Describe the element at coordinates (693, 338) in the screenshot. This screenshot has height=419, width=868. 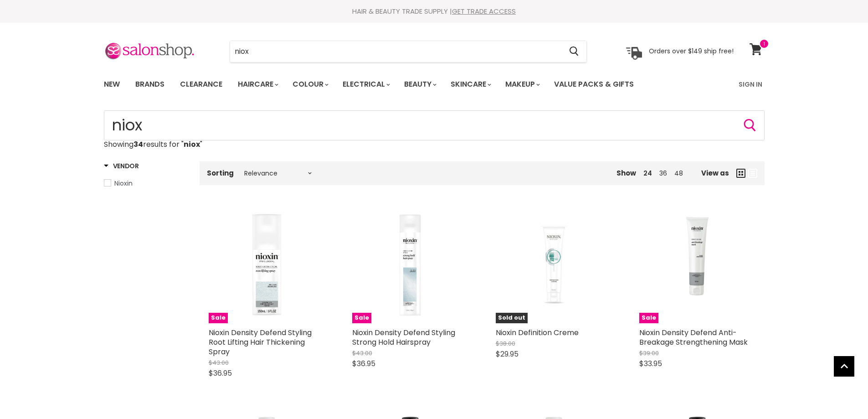
I see `a: Nioxin Density Defend Anti-Breakage Strengthening Mask` at that location.